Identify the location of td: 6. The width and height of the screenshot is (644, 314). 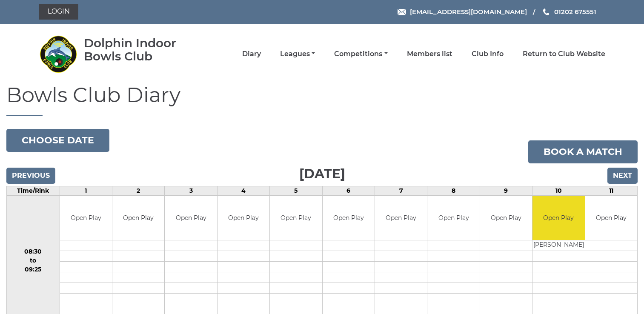
(348, 191).